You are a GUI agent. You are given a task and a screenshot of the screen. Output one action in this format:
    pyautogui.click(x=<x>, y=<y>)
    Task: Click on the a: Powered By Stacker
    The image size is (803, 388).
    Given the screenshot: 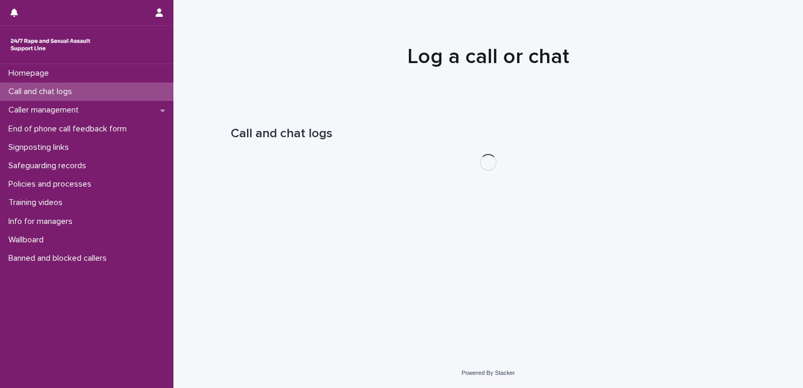 What is the action you would take?
    pyautogui.click(x=488, y=373)
    